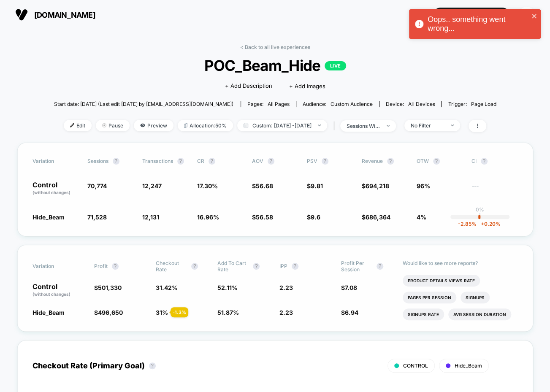  Describe the element at coordinates (495, 161) in the screenshot. I see `span: CI` at that location.